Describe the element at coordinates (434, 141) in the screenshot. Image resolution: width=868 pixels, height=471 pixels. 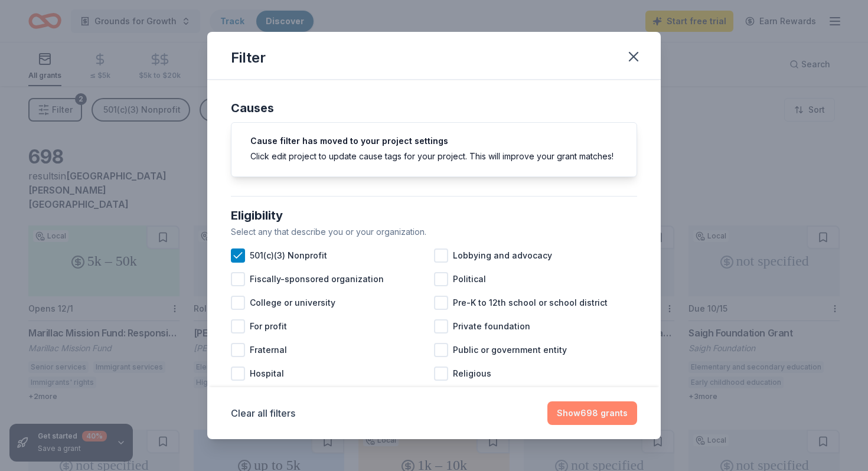
I see `h5: Cause filter has moved to your project settings` at that location.